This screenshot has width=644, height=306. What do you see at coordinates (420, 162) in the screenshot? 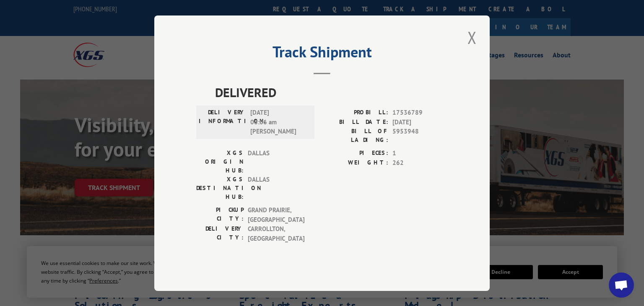
I see `span: 262` at bounding box center [420, 162].